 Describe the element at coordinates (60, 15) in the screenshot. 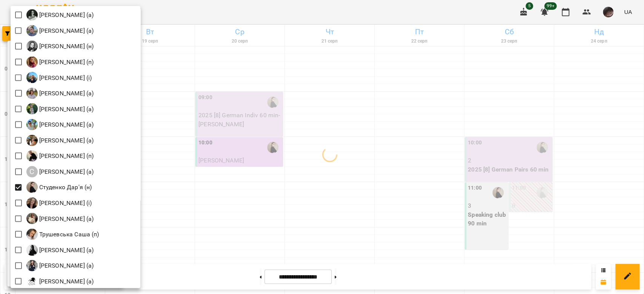

I see `div: Ольга Гелівер (а)` at that location.